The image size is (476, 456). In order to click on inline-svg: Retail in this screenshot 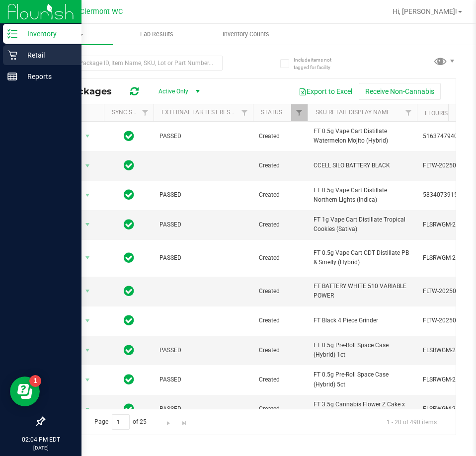, I will do `click(12, 55)`.